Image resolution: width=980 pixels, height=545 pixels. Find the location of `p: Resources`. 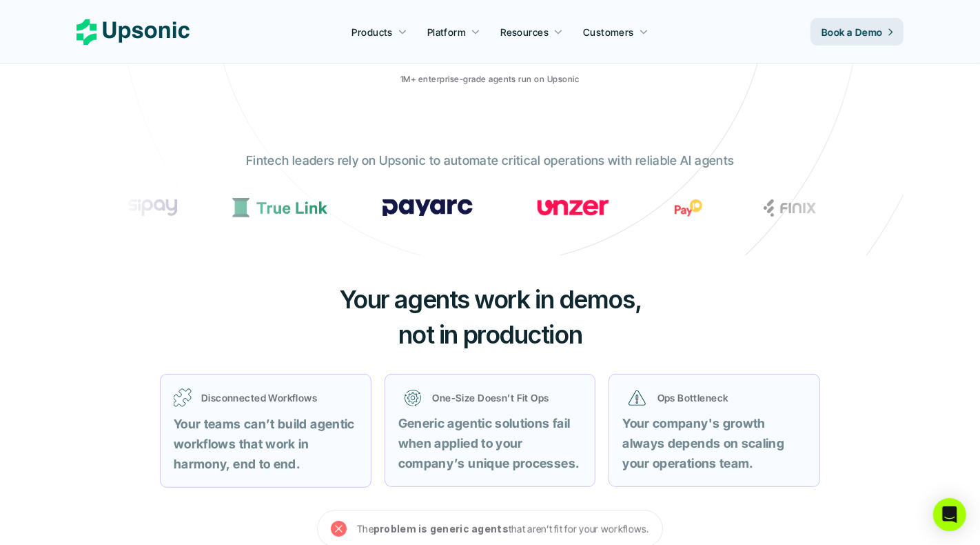

p: Resources is located at coordinates (524, 32).